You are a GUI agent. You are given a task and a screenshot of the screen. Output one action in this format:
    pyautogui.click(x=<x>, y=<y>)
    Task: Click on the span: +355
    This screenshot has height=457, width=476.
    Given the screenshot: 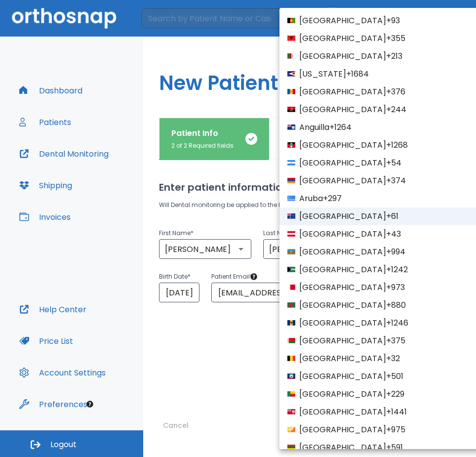 What is the action you would take?
    pyautogui.click(x=396, y=38)
    